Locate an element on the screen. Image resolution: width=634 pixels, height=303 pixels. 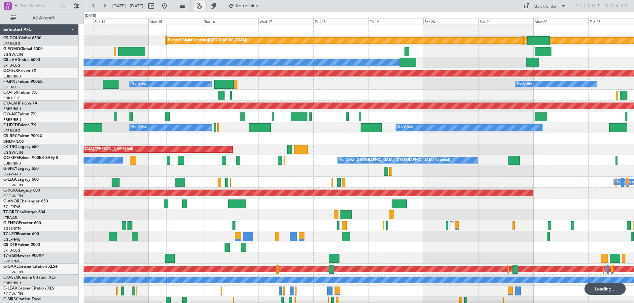
span: Refreshing... is located at coordinates (249, 6).